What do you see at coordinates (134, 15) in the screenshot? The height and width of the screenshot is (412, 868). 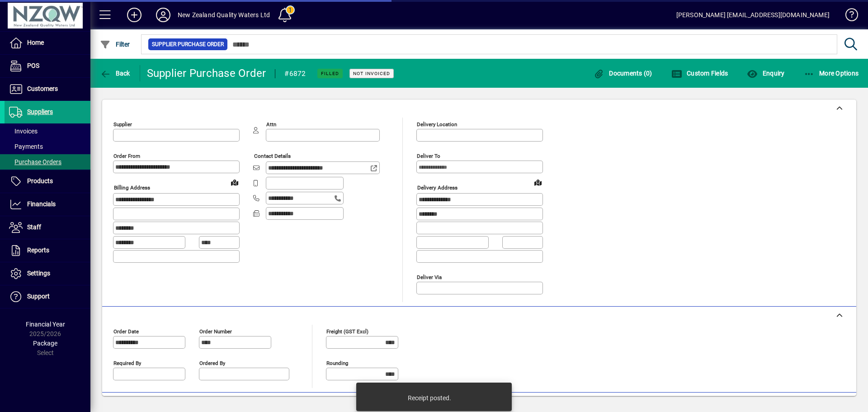 I see `button: Add` at bounding box center [134, 15].